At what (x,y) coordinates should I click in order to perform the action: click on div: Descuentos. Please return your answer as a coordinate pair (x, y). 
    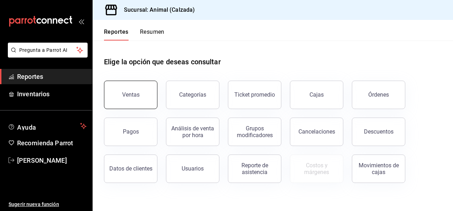
    Looking at the image, I should click on (378, 132).